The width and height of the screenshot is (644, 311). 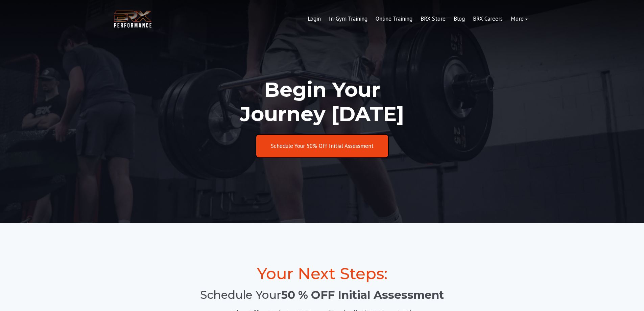 What do you see at coordinates (322, 146) in the screenshot?
I see `a: Schedule Your 50% Off Initial Assessment` at bounding box center [322, 146].